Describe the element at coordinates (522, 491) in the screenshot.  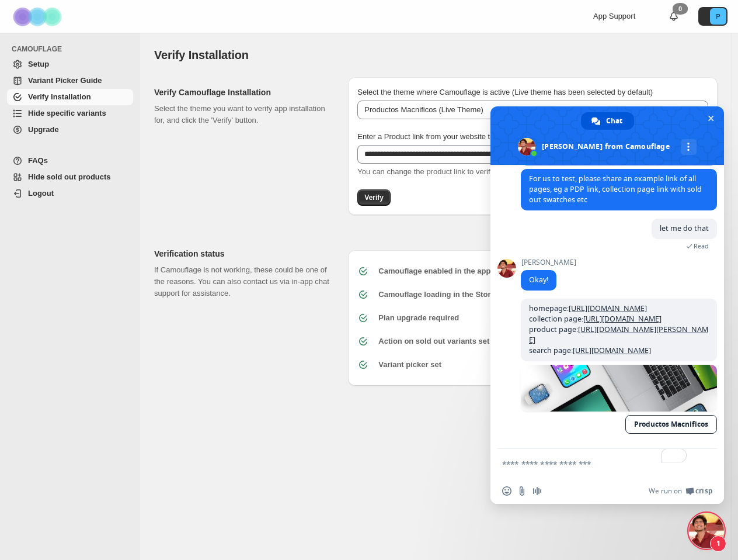
I see `span: Send a file` at that location.